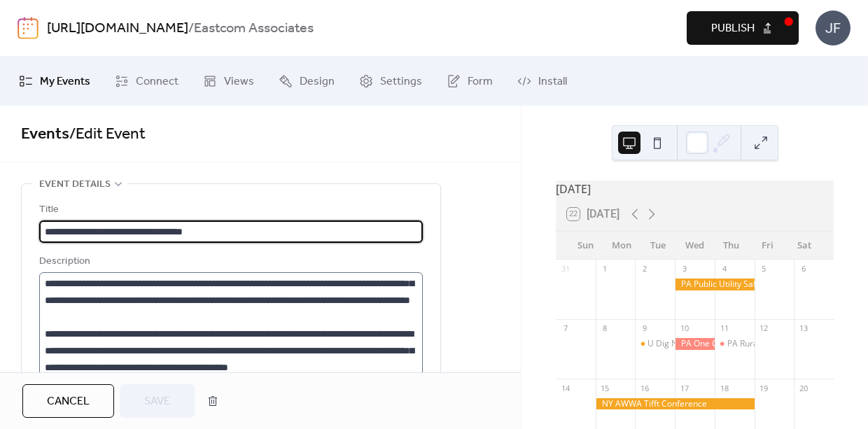 The width and height of the screenshot is (868, 429). What do you see at coordinates (228, 81) in the screenshot?
I see `a: Views` at bounding box center [228, 81].